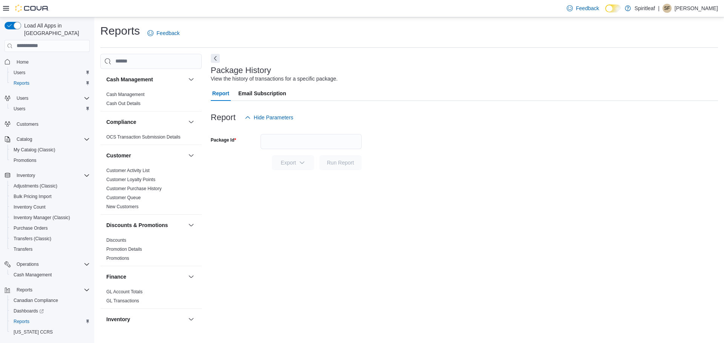 The width and height of the screenshot is (724, 343). I want to click on button: Home, so click(47, 62).